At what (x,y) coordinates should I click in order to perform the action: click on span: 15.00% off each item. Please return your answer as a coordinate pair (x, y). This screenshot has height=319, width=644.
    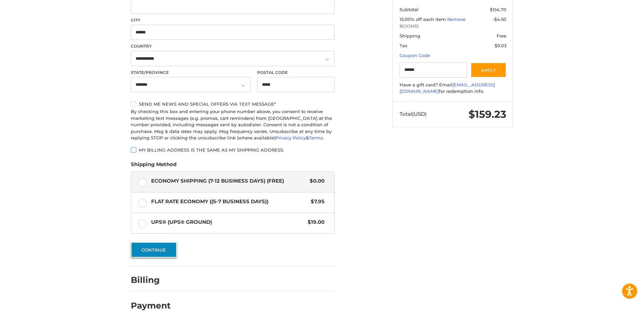
    Looking at the image, I should click on (423, 19).